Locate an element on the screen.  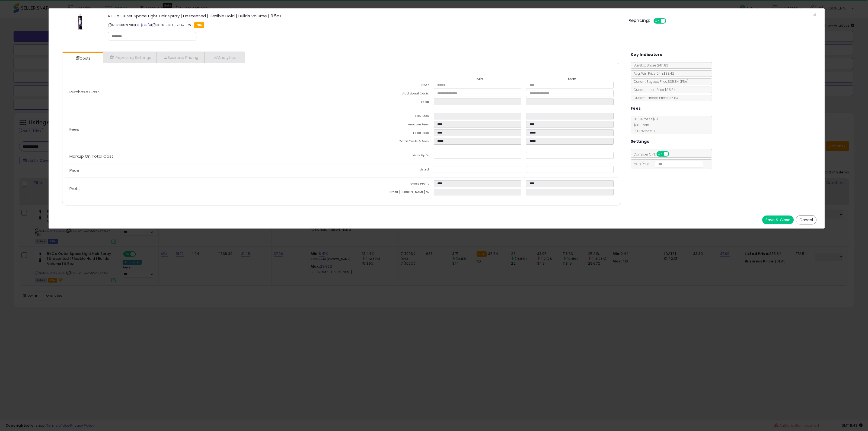
p: ASIN: B00YFVBQEO | SKU: D-RCO-023426-WS is located at coordinates (364, 25).